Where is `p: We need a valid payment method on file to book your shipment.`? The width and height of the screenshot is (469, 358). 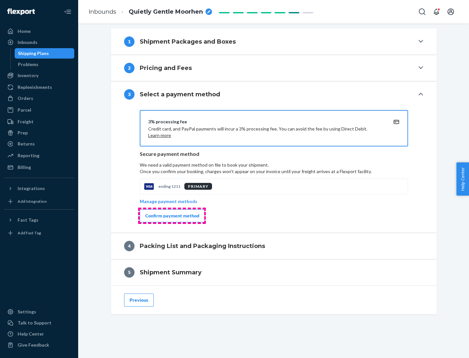
p: We need a valid payment method on file to book your shipment. is located at coordinates (274, 168).